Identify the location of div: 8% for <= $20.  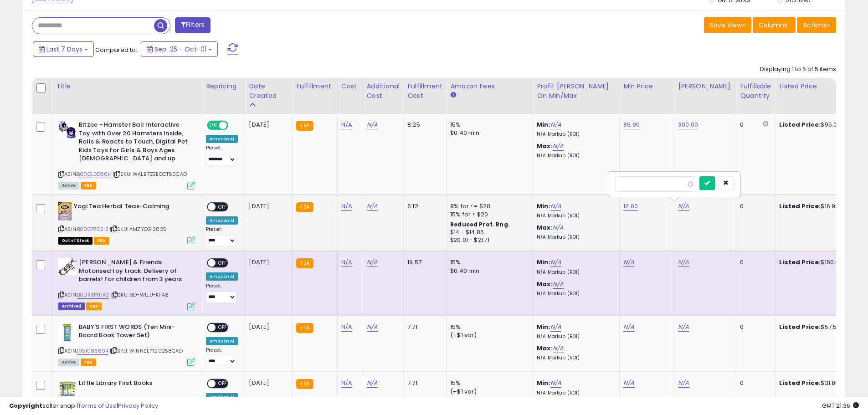
(488, 206).